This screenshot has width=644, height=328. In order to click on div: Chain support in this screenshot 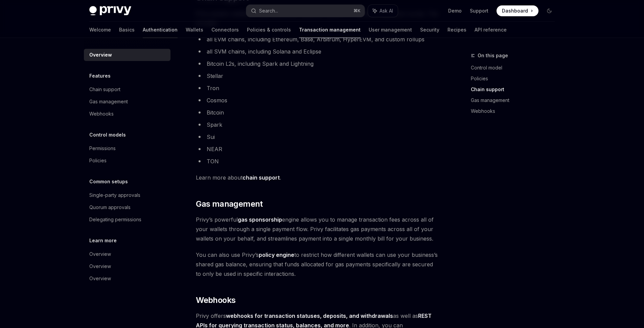, I will do `click(105, 90)`.